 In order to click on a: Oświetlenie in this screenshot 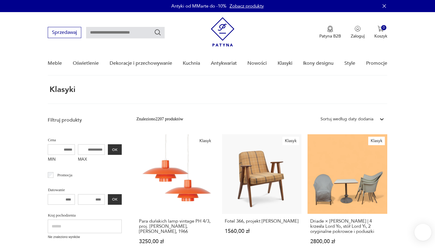, I will do `click(86, 63)`.